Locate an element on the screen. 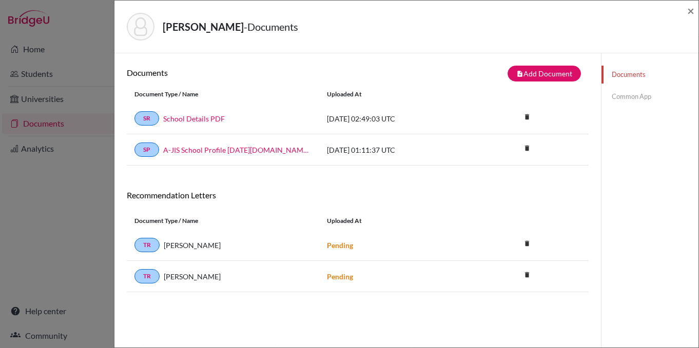  button: Close is located at coordinates (691, 11).